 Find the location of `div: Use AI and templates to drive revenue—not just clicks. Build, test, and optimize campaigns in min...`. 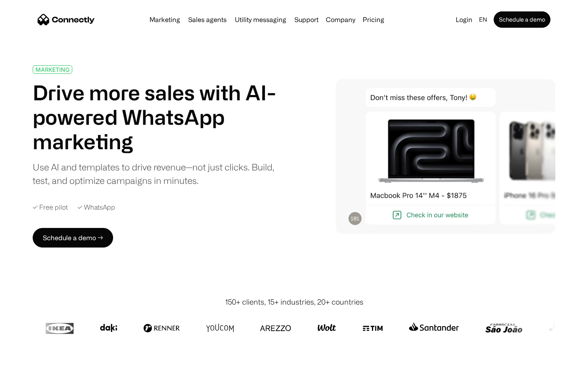

div: Use AI and templates to drive revenue—not just clicks. Build, test, and optimize campaigns in min... is located at coordinates (159, 173).